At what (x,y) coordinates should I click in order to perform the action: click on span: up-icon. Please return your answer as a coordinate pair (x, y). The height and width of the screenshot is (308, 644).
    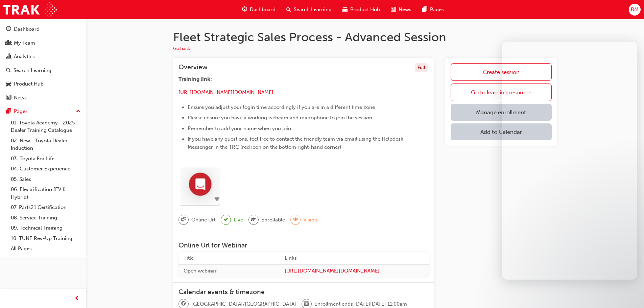
    Looking at the image, I should click on (78, 111).